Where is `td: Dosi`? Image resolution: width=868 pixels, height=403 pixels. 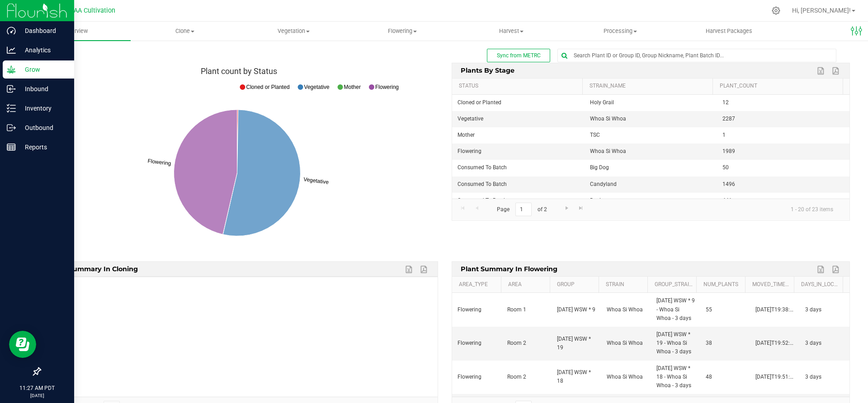 td: Dosi is located at coordinates (651, 201).